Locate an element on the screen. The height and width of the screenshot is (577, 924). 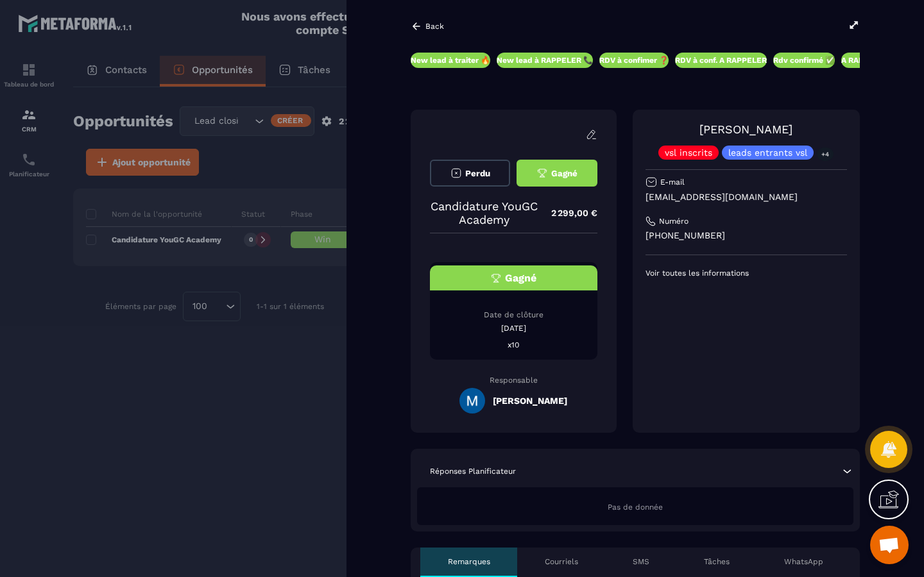
p: +4 is located at coordinates (826, 154).